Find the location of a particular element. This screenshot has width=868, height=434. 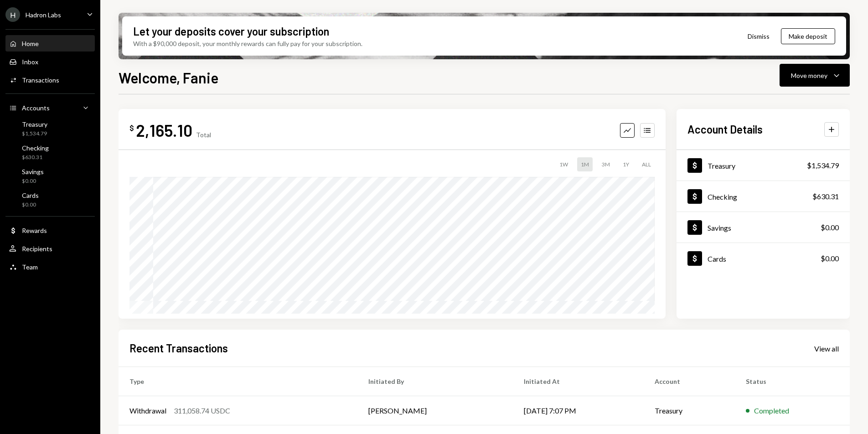

a: Rewards is located at coordinates (50, 230).